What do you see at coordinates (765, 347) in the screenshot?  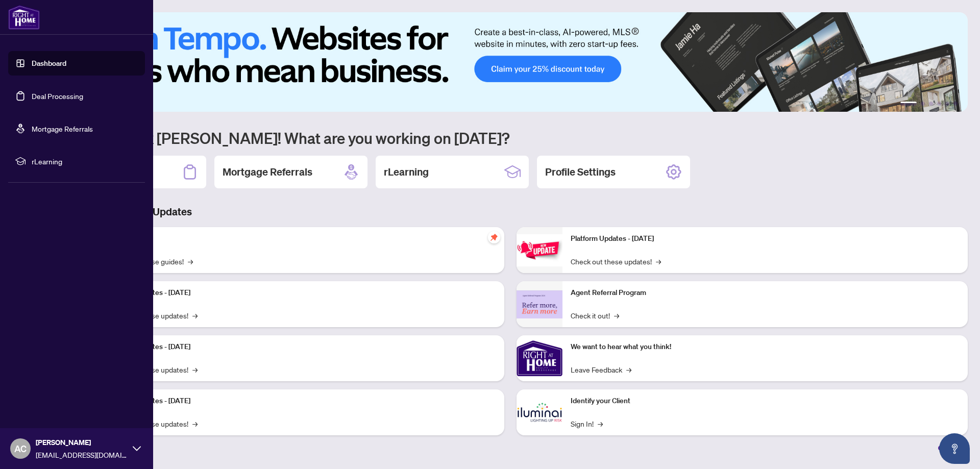 I see `p: We want to hear what you think!` at bounding box center [765, 347].